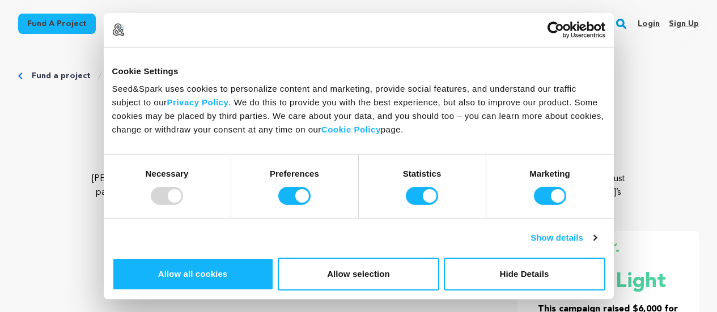 The width and height of the screenshot is (717, 312). I want to click on a: Show details, so click(564, 238).